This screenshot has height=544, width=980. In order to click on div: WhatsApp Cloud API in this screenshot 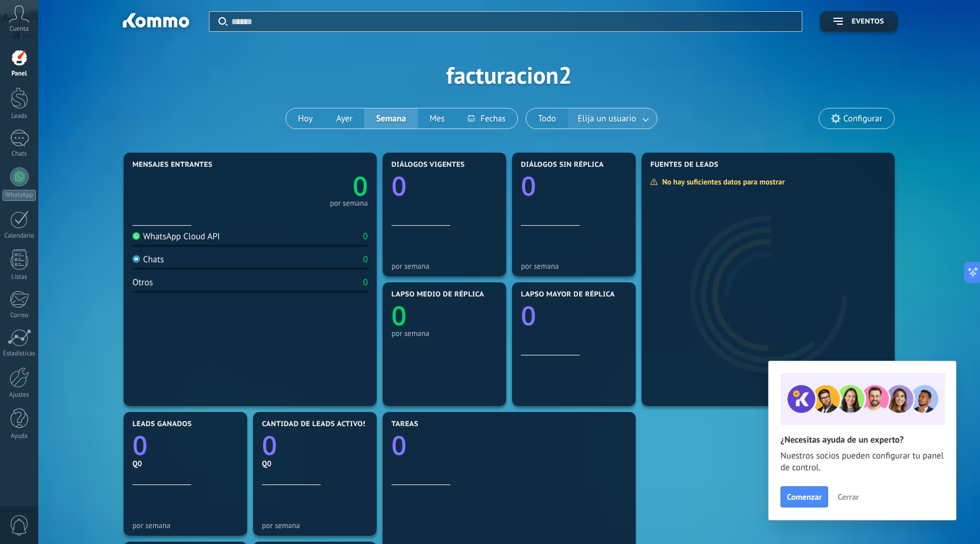, I will do `click(176, 237)`.